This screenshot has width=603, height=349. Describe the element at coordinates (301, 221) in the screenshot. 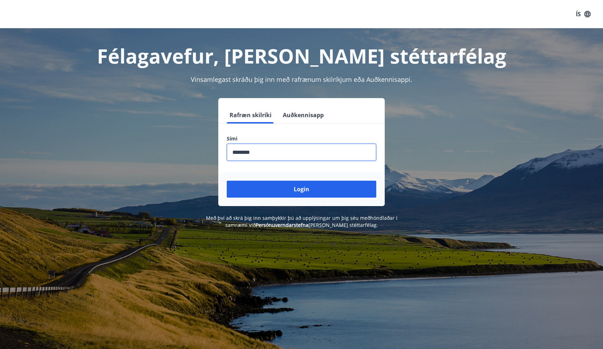

I see `span: Með því að skrá þig inn samþykkir þú að upplýsingar um þig séu meðhöndlaðar í samræmi við [PERSON...` at that location.